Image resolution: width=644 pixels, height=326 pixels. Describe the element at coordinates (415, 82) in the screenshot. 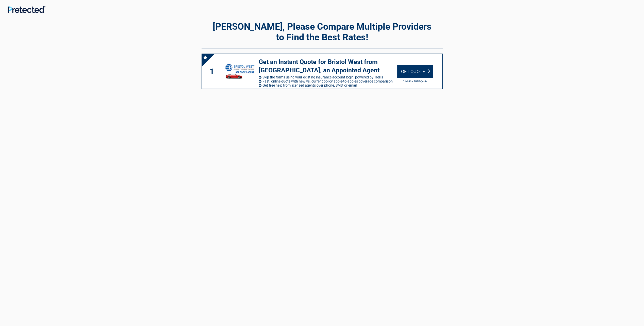

I see `h2: Click For FREE Quote` at that location.